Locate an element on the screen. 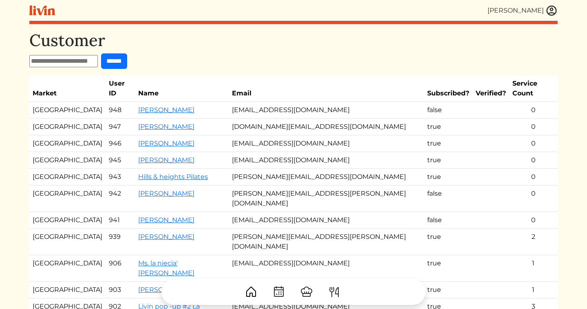 The width and height of the screenshot is (587, 309). th: Market is located at coordinates (67, 88).